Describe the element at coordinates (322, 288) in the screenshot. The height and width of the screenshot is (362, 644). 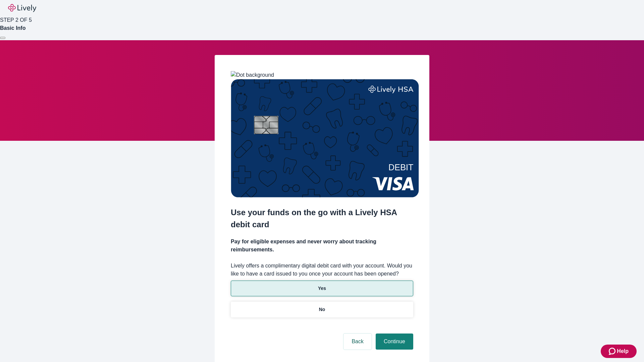
I see `button: Yes` at that location.